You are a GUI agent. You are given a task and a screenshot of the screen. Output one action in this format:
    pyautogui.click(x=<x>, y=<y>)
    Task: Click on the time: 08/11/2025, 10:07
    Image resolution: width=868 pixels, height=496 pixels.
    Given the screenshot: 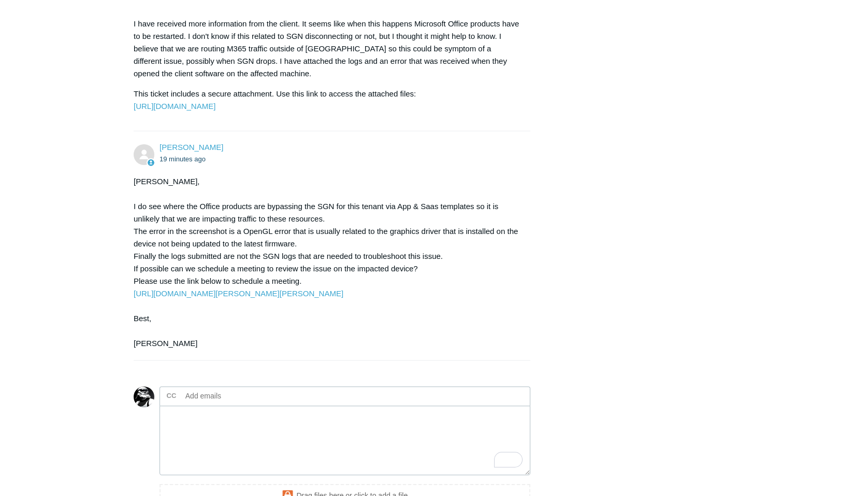 What is the action you would take?
    pyautogui.click(x=182, y=159)
    